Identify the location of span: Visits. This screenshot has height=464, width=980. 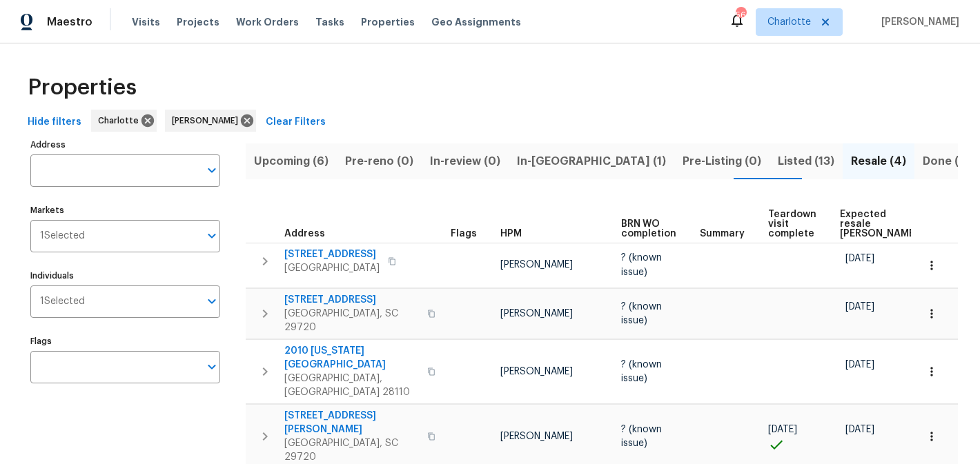
(145, 22).